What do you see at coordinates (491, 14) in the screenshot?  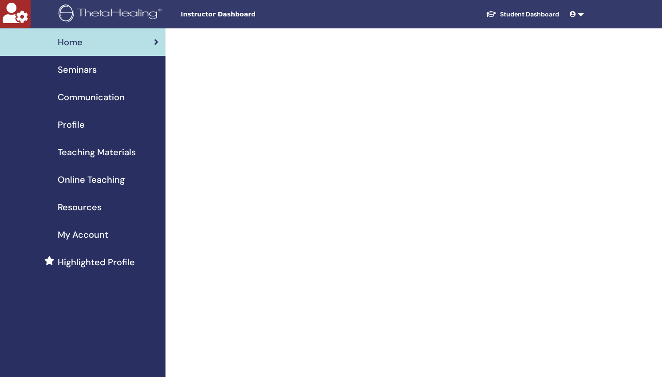 I see `img: graduation-cap-white.svg` at bounding box center [491, 14].